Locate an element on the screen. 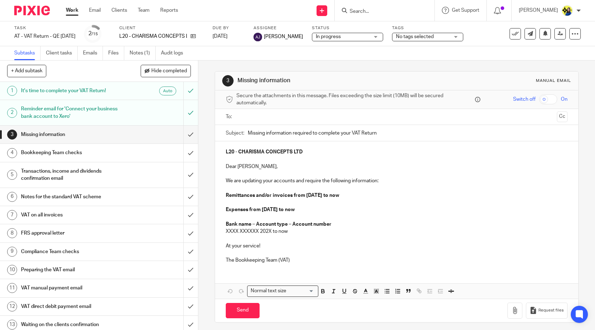 The width and height of the screenshot is (595, 330). h1: Bookkeeping Team checks is located at coordinates (73, 153).